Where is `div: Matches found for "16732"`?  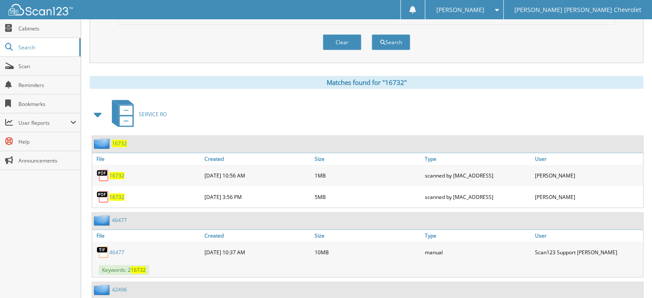
div: Matches found for "16732" is located at coordinates (366, 82).